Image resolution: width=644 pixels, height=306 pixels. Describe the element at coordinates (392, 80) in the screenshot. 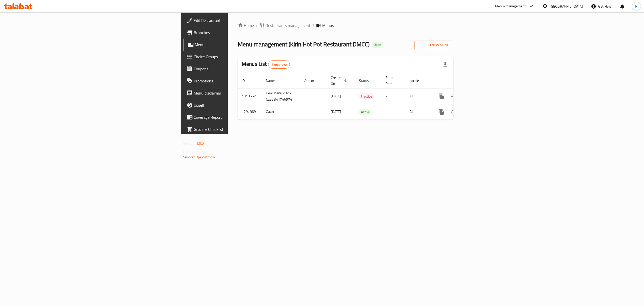

I see `span: Start Date` at that location.